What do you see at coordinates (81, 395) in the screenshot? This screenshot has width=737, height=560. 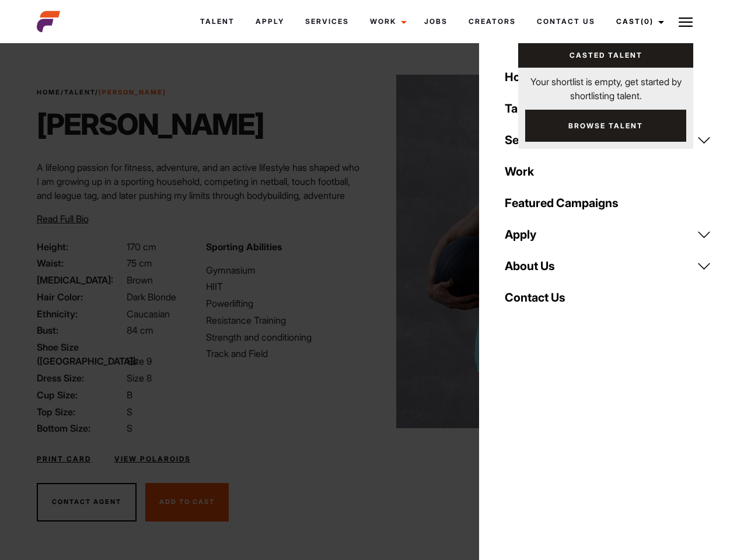 I see `span: Cup Size:` at bounding box center [81, 395].